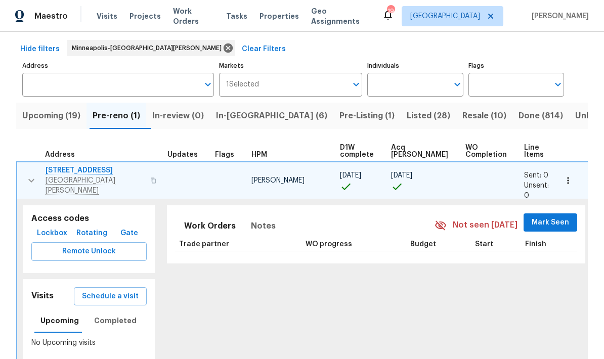 The height and width of the screenshot is (359, 604). I want to click on span: HPM, so click(259, 155).